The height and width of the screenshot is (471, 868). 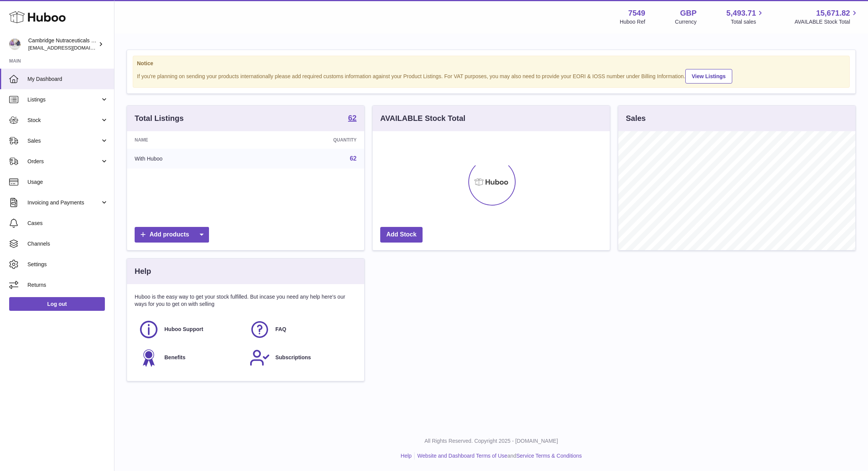 I want to click on span: Total sales, so click(x=748, y=22).